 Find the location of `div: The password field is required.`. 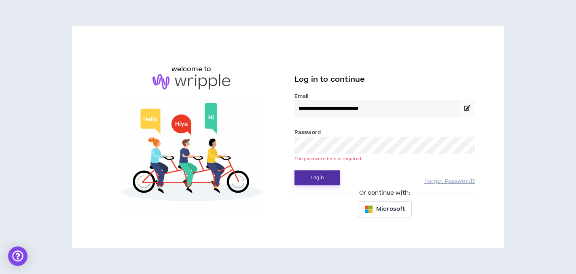

div: The password field is required. is located at coordinates (384, 158).